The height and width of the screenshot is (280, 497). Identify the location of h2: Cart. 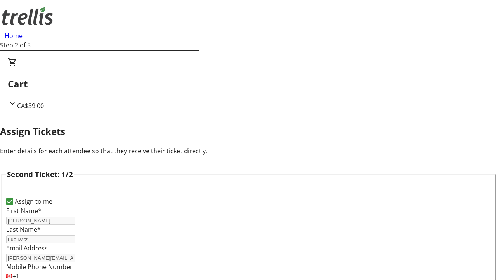
(249, 84).